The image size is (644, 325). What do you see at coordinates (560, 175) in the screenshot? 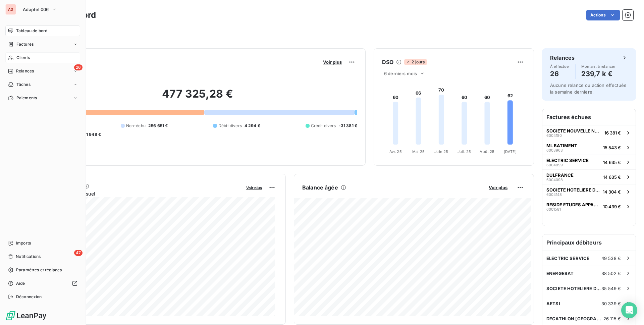
I see `span: DULFRANCE` at bounding box center [560, 175].